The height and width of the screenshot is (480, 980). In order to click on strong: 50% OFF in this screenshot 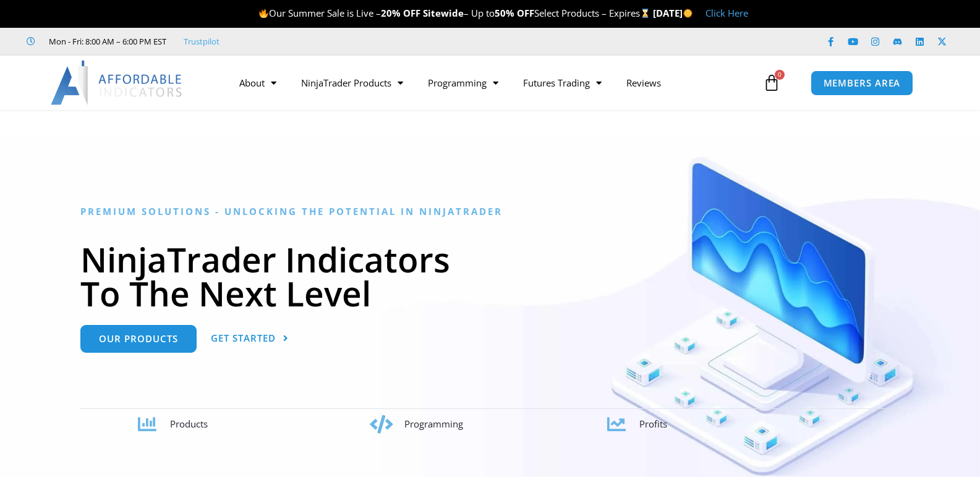, I will do `click(514, 13)`.